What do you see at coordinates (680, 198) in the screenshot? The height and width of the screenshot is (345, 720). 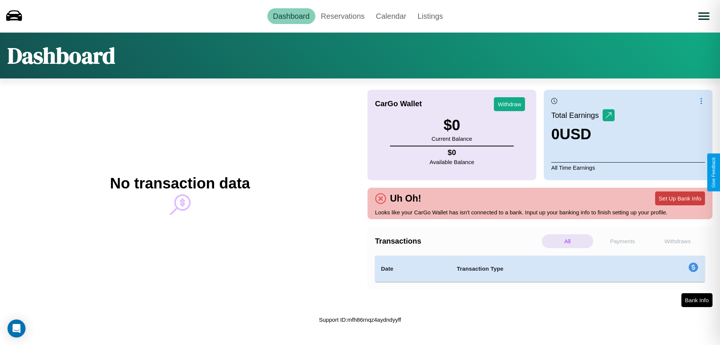 I see `button: Set Up Bank Info` at bounding box center [680, 198].